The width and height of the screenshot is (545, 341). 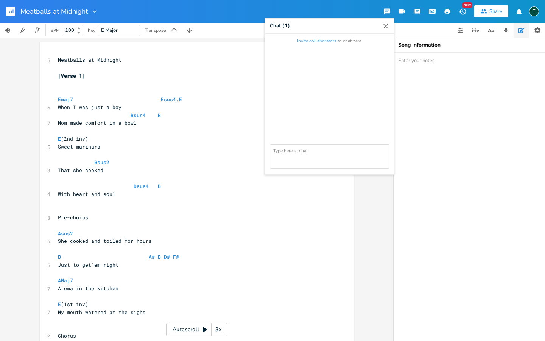 I want to click on span: Pre-chorus, so click(x=73, y=217).